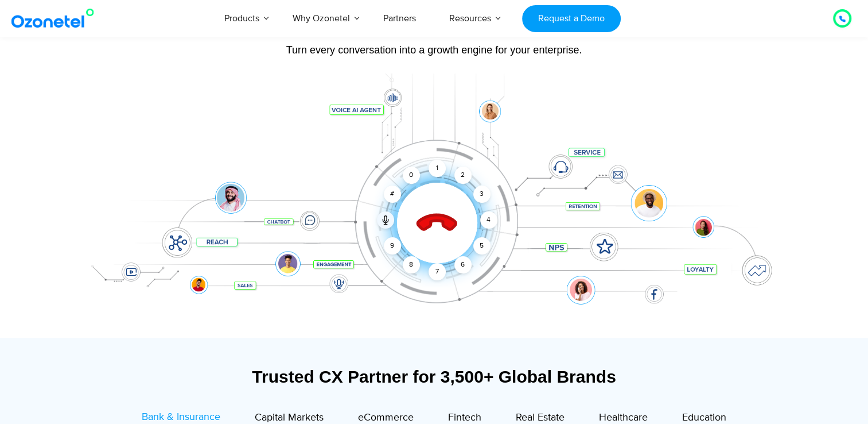 The height and width of the screenshot is (424, 868). What do you see at coordinates (540, 418) in the screenshot?
I see `span: Real Estate` at bounding box center [540, 418].